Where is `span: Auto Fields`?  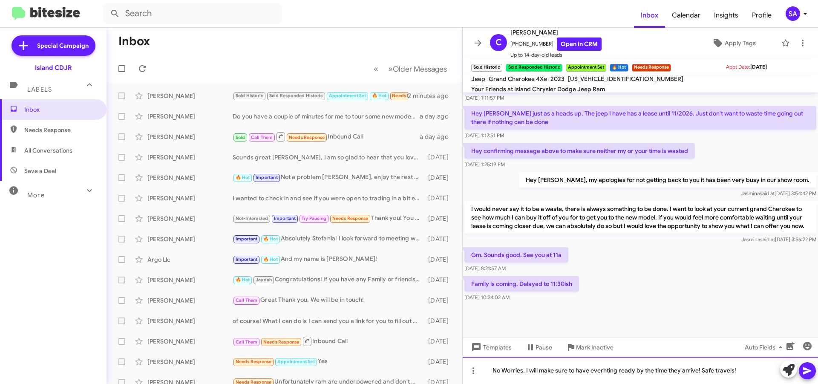 span: Auto Fields is located at coordinates (765, 347).